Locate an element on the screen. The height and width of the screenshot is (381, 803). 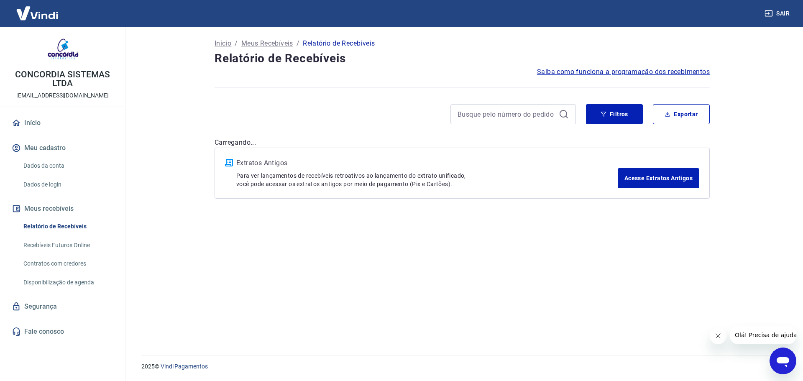
p: Para ver lançamentos de recebíveis retroativos ao lançamento do extrato unificado, você pode aces... is located at coordinates (427, 180).